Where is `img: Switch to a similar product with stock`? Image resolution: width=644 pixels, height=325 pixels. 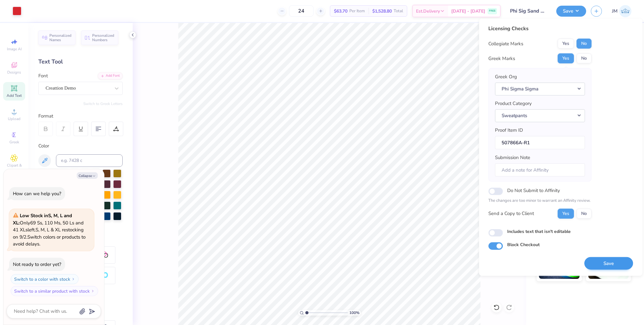 img: Switch to a similar product with stock is located at coordinates (93, 291).